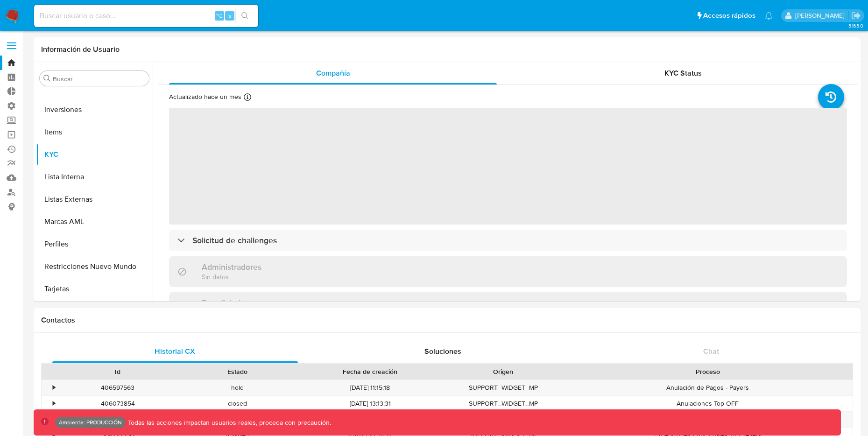 The image size is (868, 436). I want to click on p: Todas las acciones impactan usuarios reales, proceda con precaución., so click(228, 423).